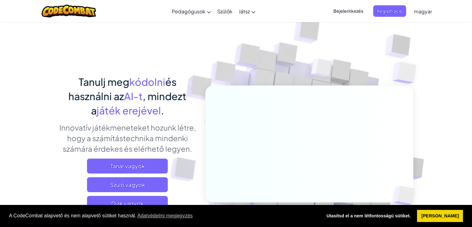 This screenshot has height=227, width=472. I want to click on a: Szülő vagyok, so click(127, 184).